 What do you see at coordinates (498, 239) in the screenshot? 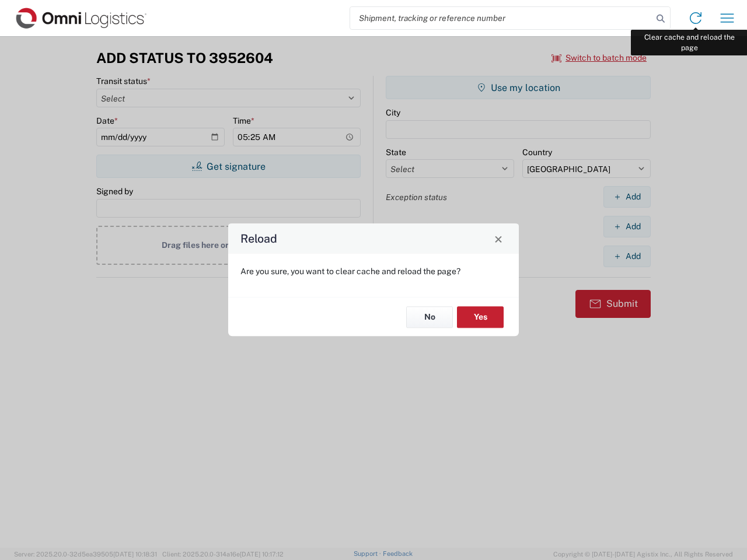
I see `button: Close` at bounding box center [498, 239].